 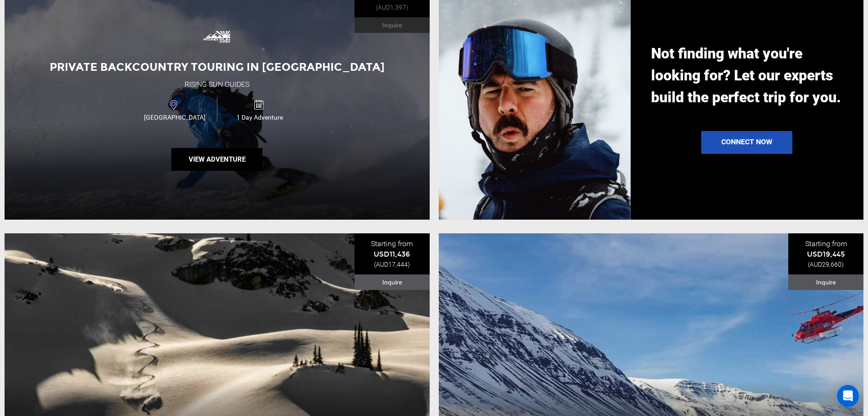 I want to click on p: Not finding what you're looking for? Let our experts build the perfect trip for you., so click(x=747, y=75).